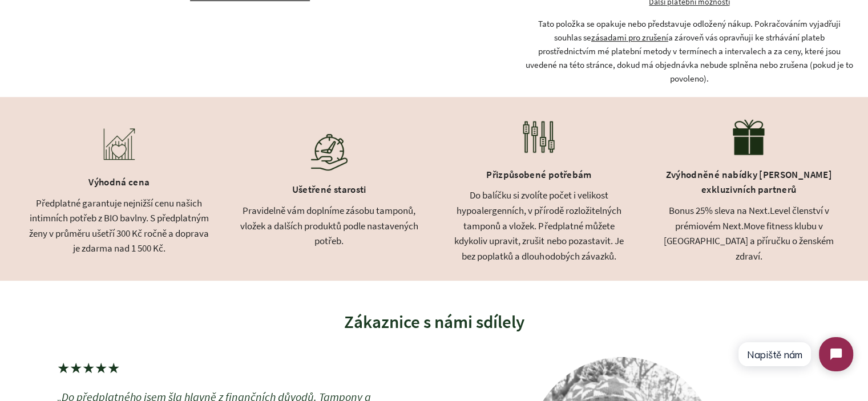 The height and width of the screenshot is (401, 868). What do you see at coordinates (120, 184) in the screenshot?
I see `div: Výhodná cena` at bounding box center [120, 184].